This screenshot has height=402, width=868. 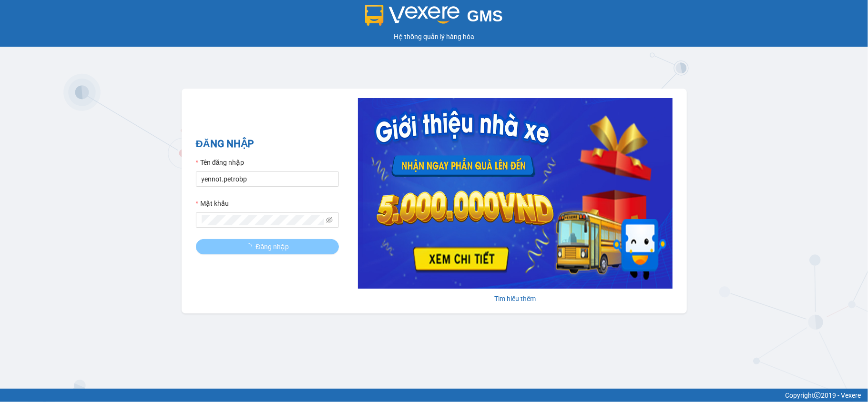 What do you see at coordinates (329, 220) in the screenshot?
I see `span: eye-invisible` at bounding box center [329, 220].